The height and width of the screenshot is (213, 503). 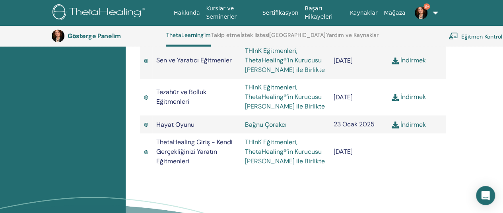 What do you see at coordinates (194, 60) in the screenshot?
I see `font: Sen ve Yaratıcı Eğitmenler` at bounding box center [194, 60].